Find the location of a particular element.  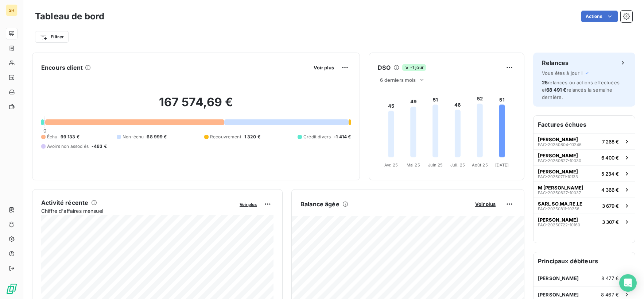

span: SARL SO.MA.RE.LE is located at coordinates (560, 204).